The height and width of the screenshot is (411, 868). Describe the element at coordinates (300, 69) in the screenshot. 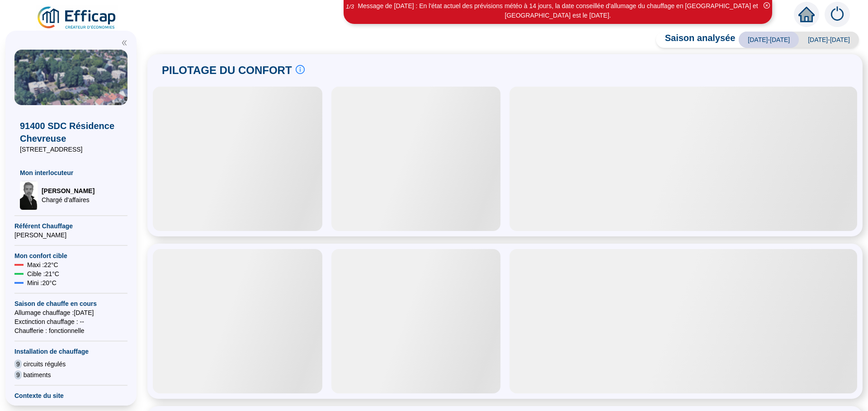

I see `span: info-circle` at that location.